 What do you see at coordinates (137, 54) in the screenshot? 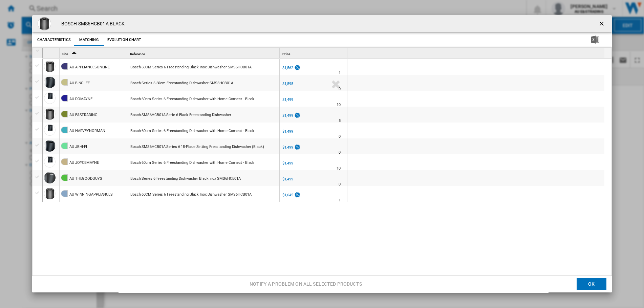
I see `span: Reference` at bounding box center [137, 54].